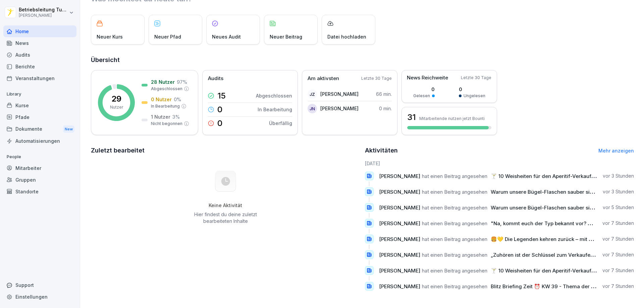  Describe the element at coordinates (347, 37) in the screenshot. I see `p: Datei hochladen` at that location.